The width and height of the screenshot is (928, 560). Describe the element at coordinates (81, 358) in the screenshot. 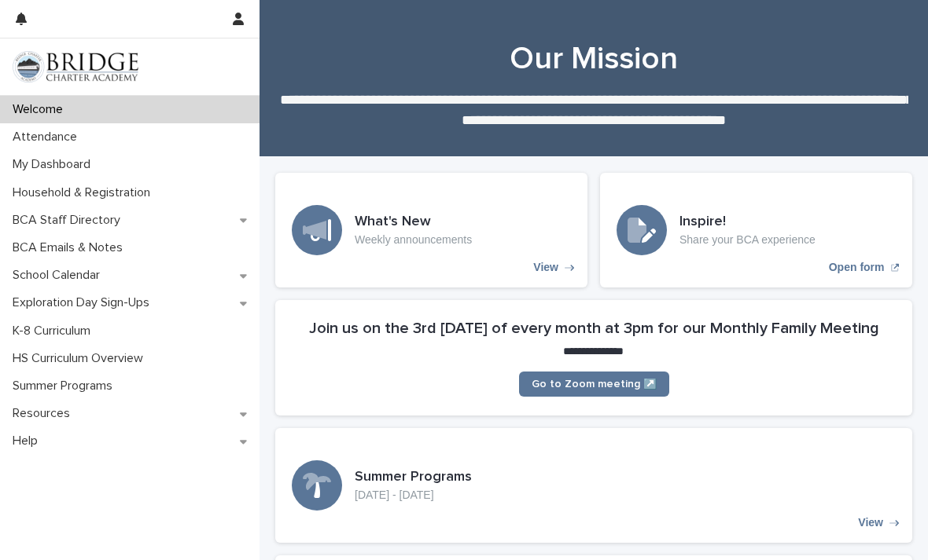

I see `p: HS Curriculum Overview` at that location.